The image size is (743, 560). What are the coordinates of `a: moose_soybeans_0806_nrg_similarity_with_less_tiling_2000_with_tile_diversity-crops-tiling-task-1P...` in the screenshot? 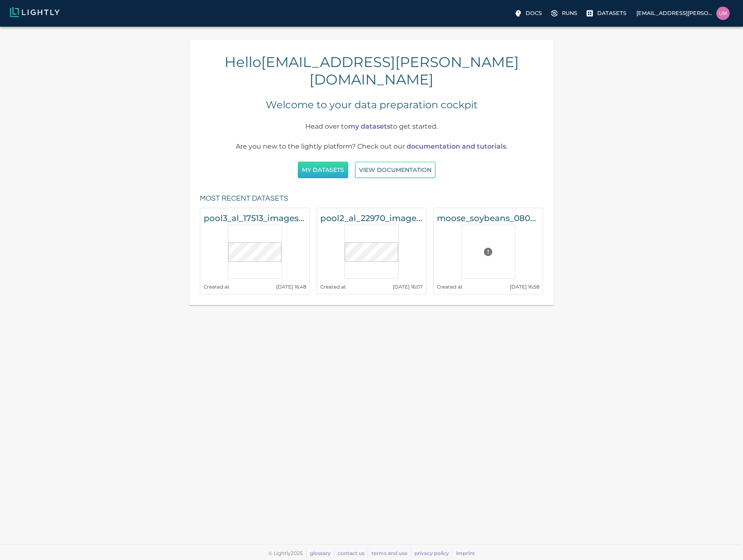 It's located at (488, 251).